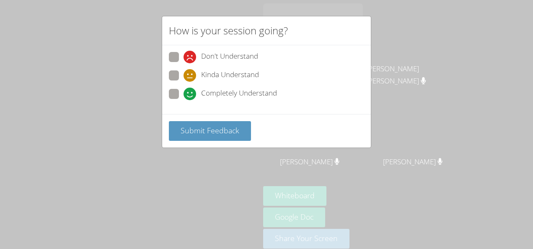 The width and height of the screenshot is (533, 249). What do you see at coordinates (210, 130) in the screenshot?
I see `span: Submit Feedback` at bounding box center [210, 130].